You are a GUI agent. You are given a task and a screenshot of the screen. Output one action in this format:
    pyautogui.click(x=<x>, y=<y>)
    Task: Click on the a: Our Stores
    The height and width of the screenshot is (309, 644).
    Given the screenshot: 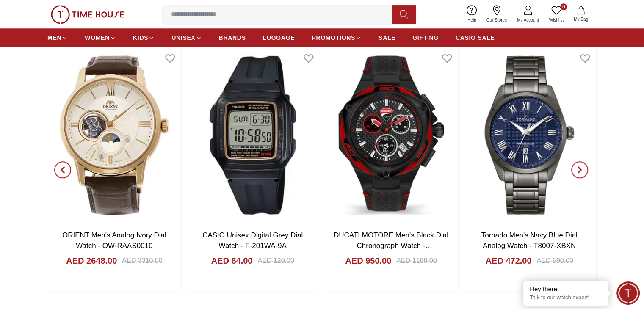 What is the action you would take?
    pyautogui.click(x=497, y=14)
    